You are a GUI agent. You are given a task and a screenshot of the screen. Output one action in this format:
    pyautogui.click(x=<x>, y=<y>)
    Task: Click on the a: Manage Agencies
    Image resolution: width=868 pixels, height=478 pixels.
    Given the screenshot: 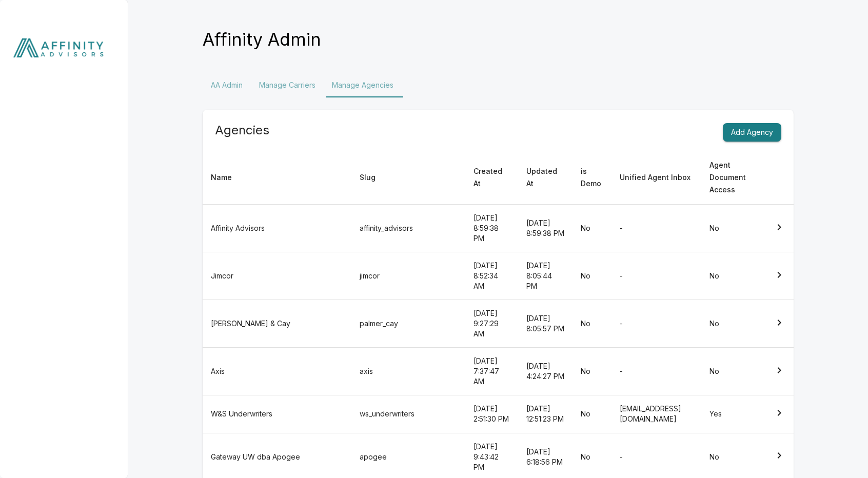 What is the action you would take?
    pyautogui.click(x=362, y=85)
    